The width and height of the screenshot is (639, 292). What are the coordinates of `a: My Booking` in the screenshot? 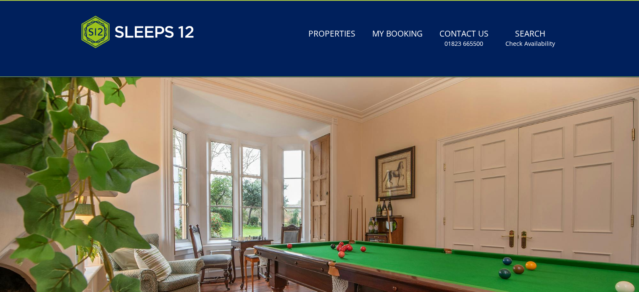 It's located at (398, 34).